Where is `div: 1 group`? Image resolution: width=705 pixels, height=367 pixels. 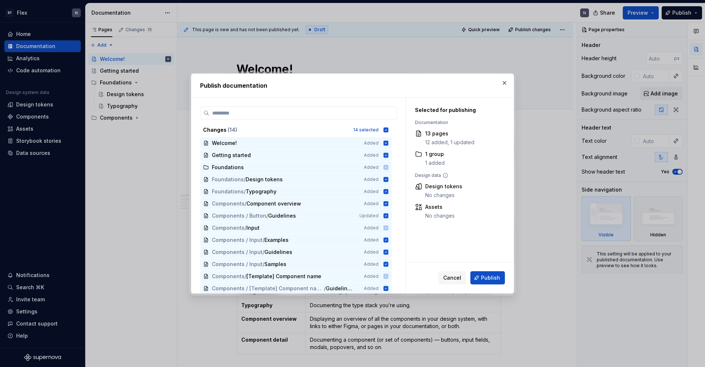
div: 1 group is located at coordinates (435, 154).